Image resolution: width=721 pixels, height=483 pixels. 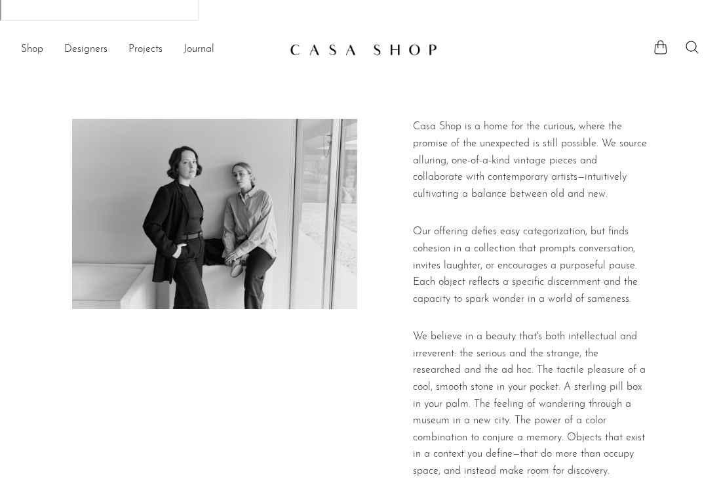 I want to click on a: Shop, so click(x=32, y=50).